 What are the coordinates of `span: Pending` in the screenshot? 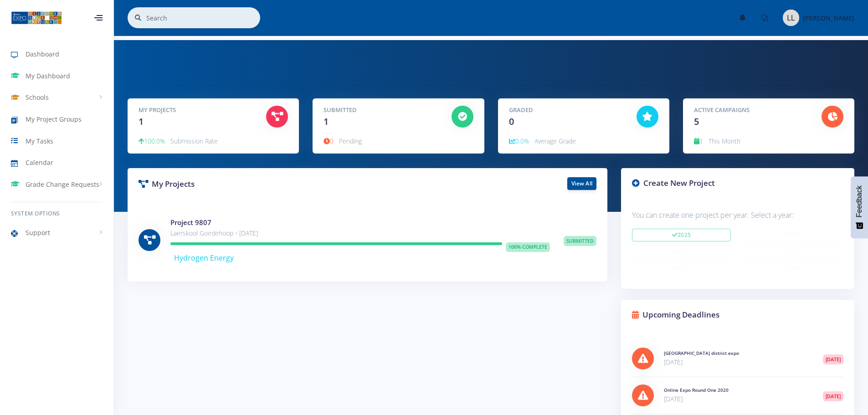 It's located at (350, 141).